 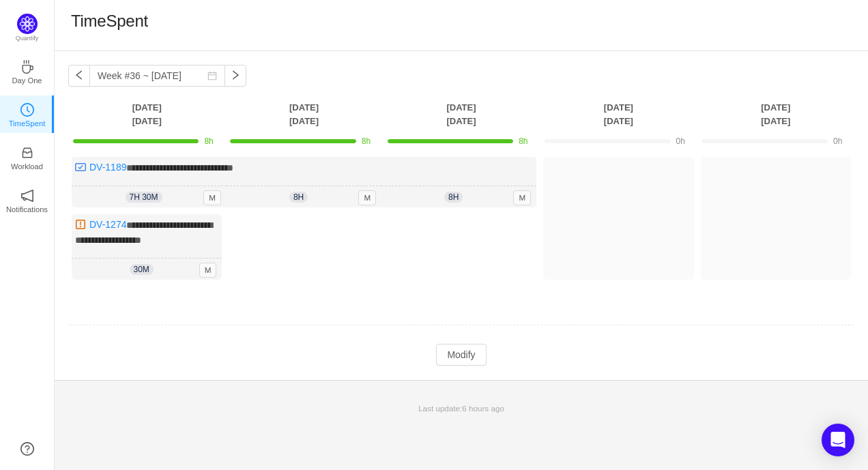 I want to click on i: icon: inbox, so click(x=27, y=152).